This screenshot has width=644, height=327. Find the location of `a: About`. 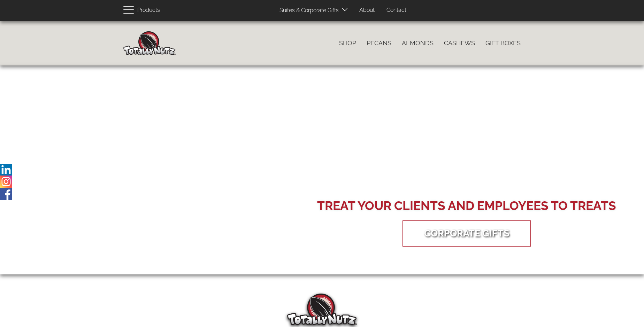

a: About is located at coordinates (367, 10).